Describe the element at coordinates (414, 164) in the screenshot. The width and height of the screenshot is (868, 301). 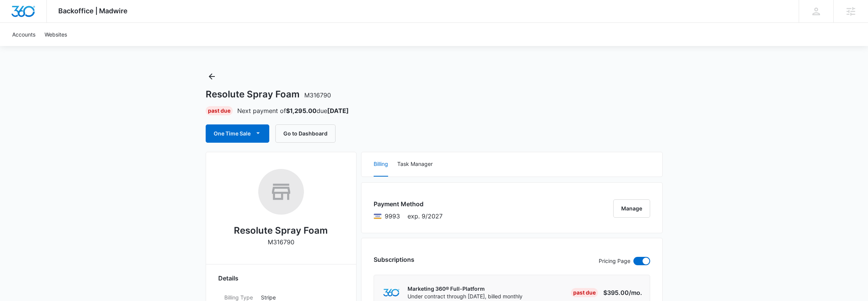
I see `button: Task Manager` at that location.